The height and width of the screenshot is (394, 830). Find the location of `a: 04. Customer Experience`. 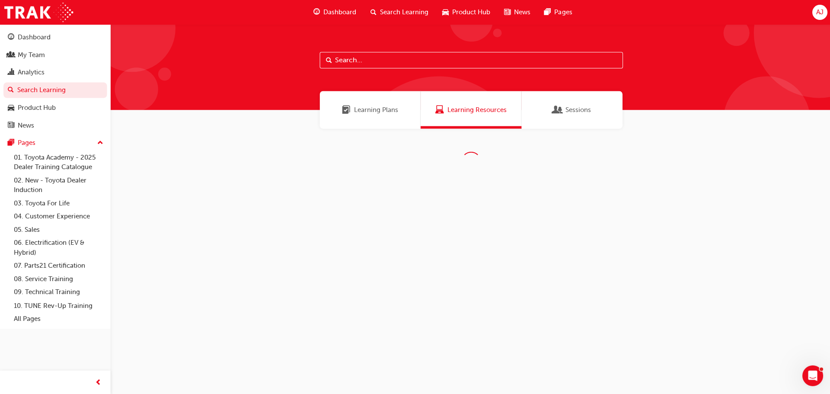

a: 04. Customer Experience is located at coordinates (58, 216).